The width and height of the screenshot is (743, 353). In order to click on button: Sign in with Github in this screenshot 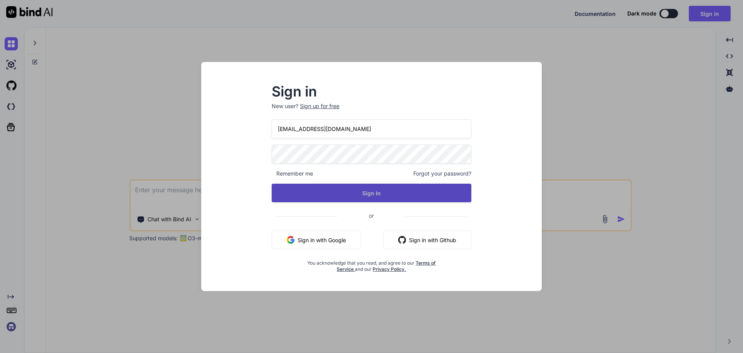, I will do `click(428, 240)`.